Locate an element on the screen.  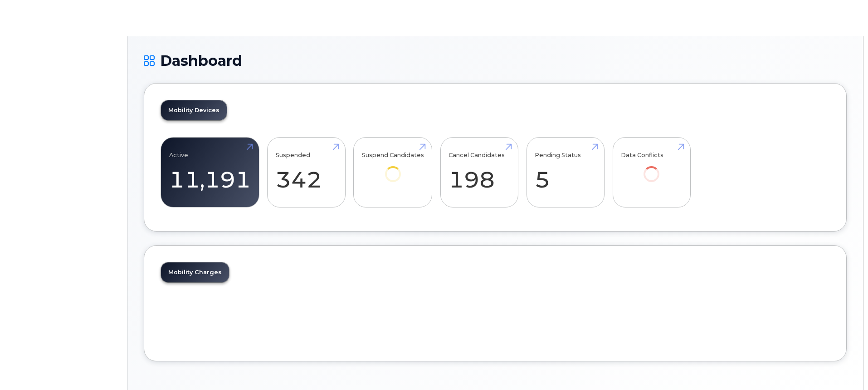
a: Active 11,191 is located at coordinates (210, 173).